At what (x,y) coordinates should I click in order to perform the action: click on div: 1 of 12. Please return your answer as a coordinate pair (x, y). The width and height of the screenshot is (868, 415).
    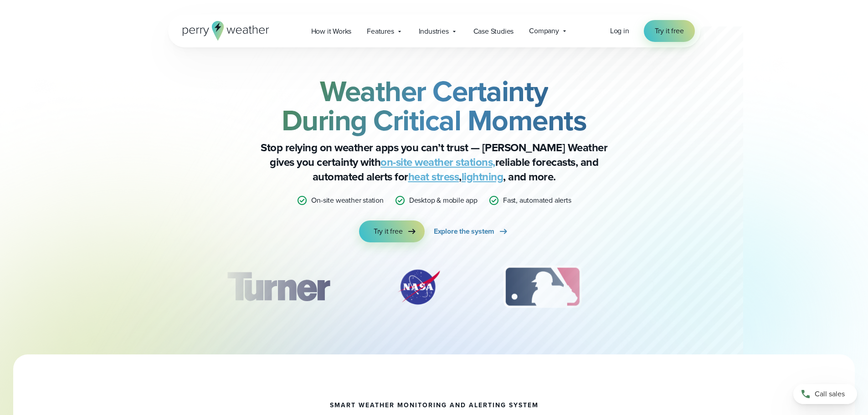
    Looking at the image, I should click on (278, 287).